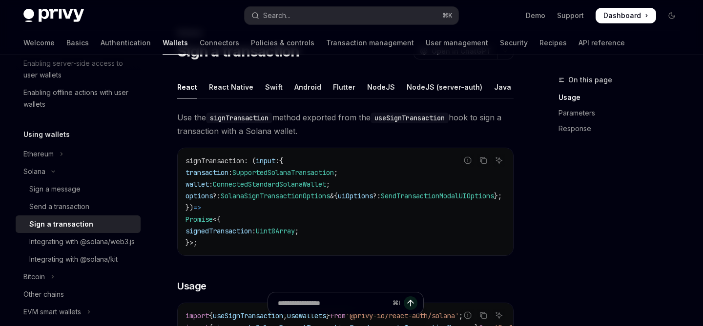 Image resolution: width=703 pixels, height=326 pixels. Describe the element at coordinates (52, 312) in the screenshot. I see `div: EVM smart wallets` at that location.